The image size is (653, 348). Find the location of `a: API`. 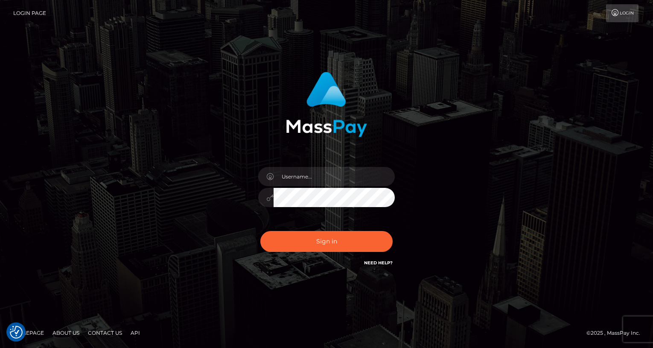

a: API is located at coordinates (135, 332).